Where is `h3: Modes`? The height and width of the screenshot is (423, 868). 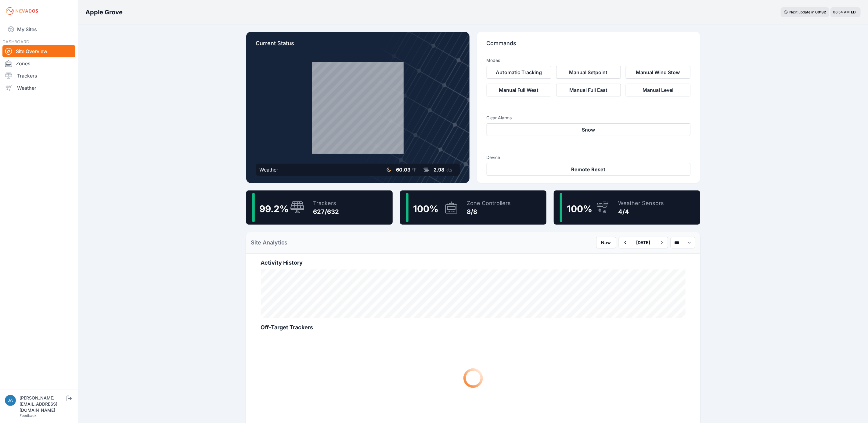 h3: Modes is located at coordinates (493, 61).